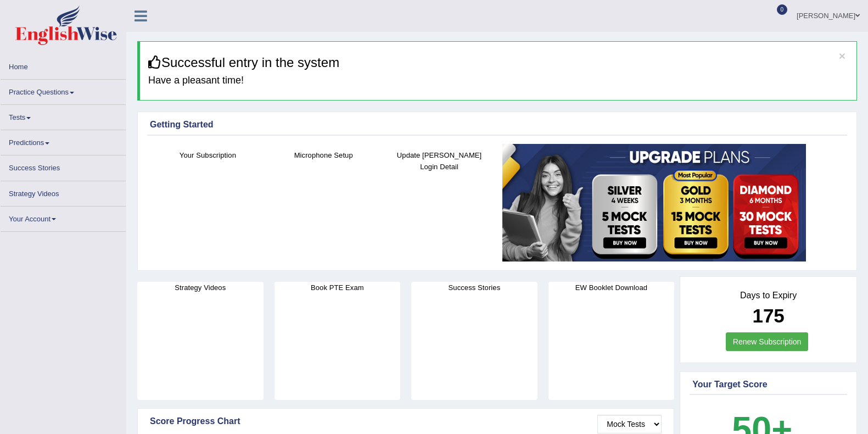  I want to click on a: Predictions, so click(63, 141).